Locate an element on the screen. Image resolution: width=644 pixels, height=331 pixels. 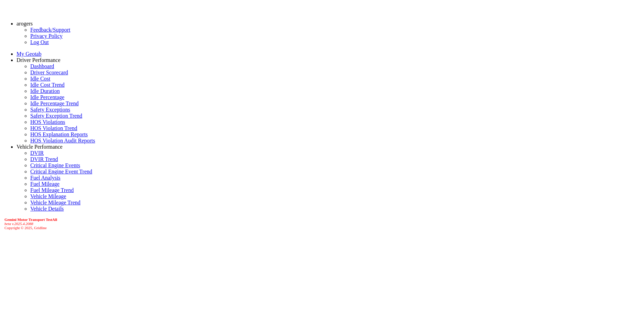
a: Log Out is located at coordinates (40, 42).